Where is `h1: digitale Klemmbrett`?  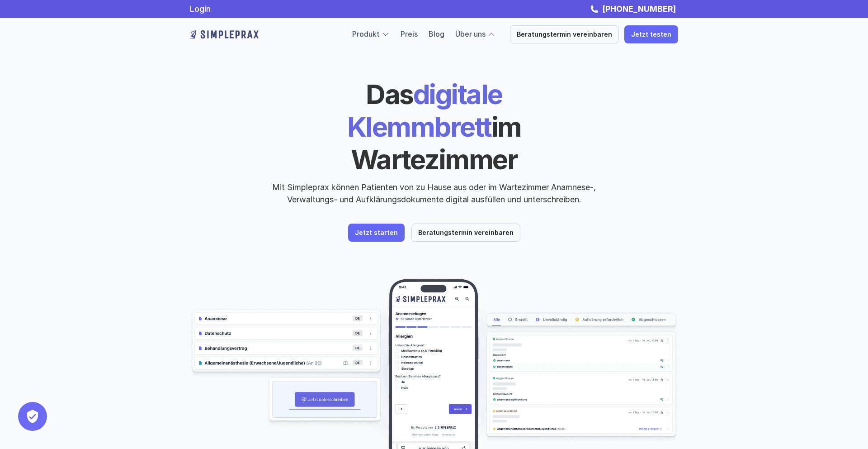
h1: digitale Klemmbrett is located at coordinates (434, 126).